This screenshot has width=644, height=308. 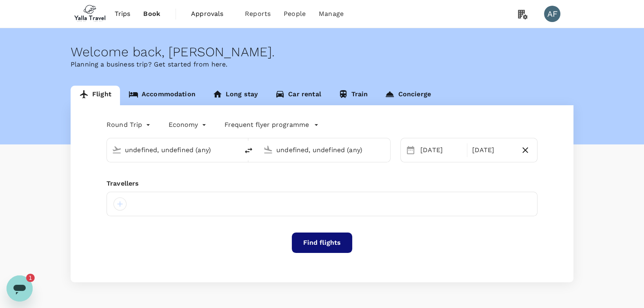 What do you see at coordinates (271, 125) in the screenshot?
I see `button: Frequent flyer programme` at bounding box center [271, 125].